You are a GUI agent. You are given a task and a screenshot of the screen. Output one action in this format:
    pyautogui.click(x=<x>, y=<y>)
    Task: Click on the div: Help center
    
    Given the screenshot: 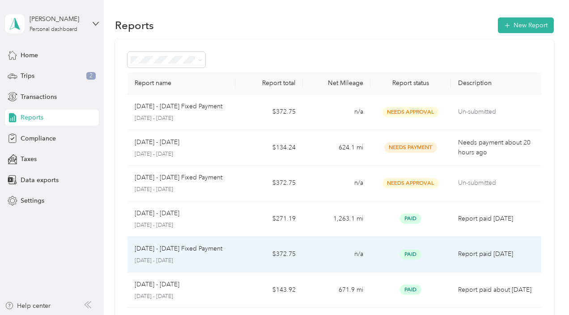 What is the action you would take?
    pyautogui.click(x=28, y=305)
    